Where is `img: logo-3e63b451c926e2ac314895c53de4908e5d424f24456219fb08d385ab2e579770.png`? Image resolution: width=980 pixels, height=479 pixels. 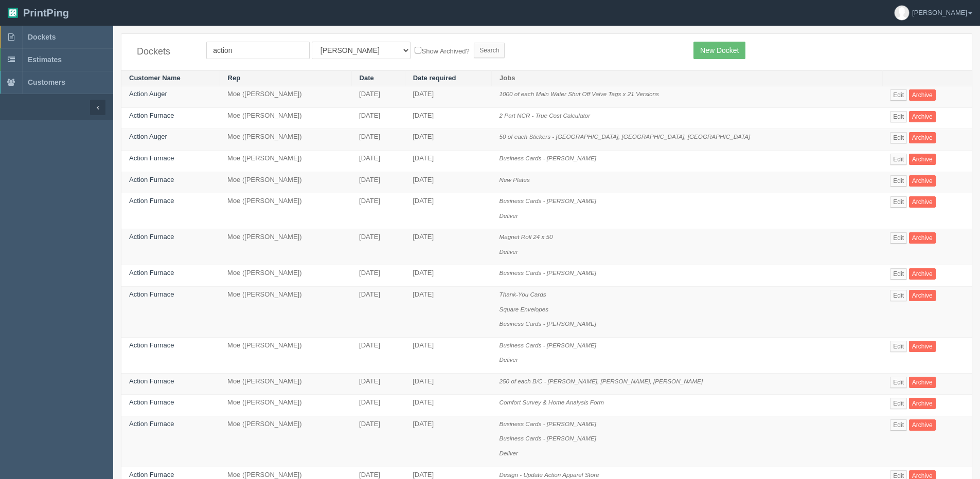 img: logo-3e63b451c926e2ac314895c53de4908e5d424f24456219fb08d385ab2e579770.png is located at coordinates (13, 13).